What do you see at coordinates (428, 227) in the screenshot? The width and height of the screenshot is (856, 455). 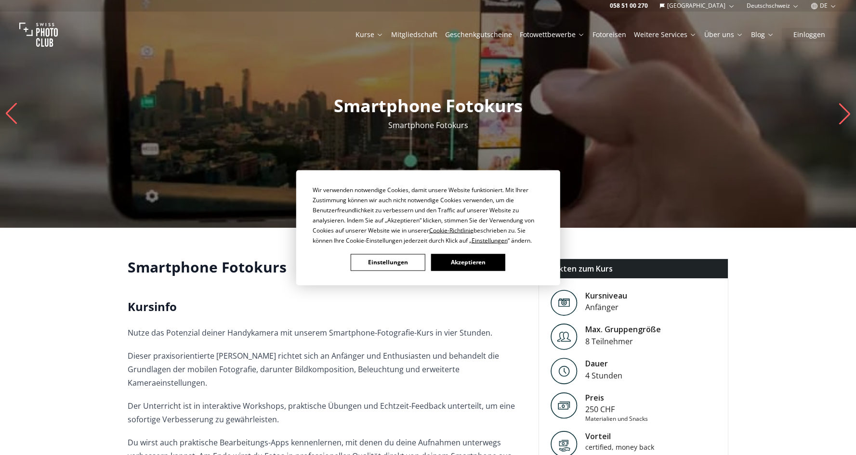 I see `div: Cookie Consent Prompt` at bounding box center [428, 227].